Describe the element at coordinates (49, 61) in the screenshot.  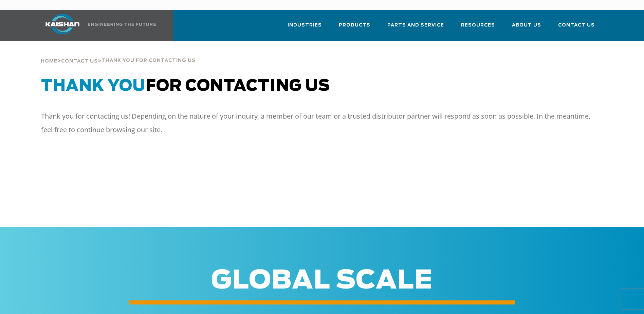
I see `span: Home` at that location.